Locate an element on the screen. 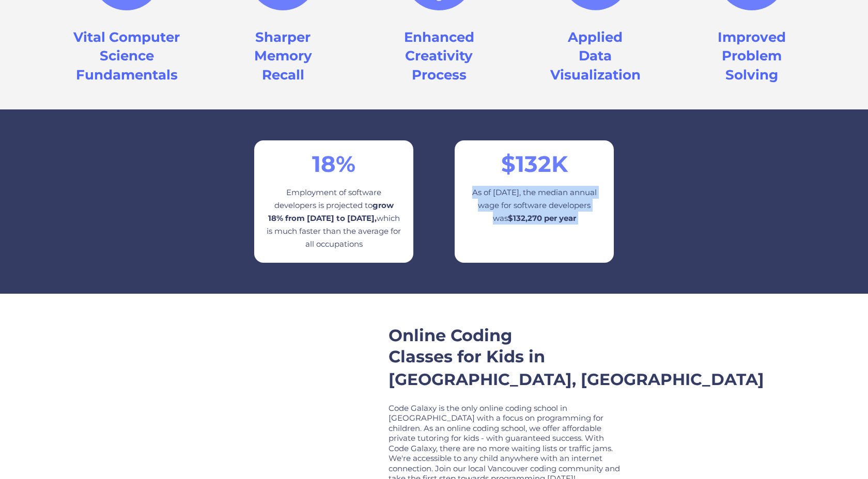 This screenshot has height=479, width=868. strong: $132,270 per year is located at coordinates (542, 218).